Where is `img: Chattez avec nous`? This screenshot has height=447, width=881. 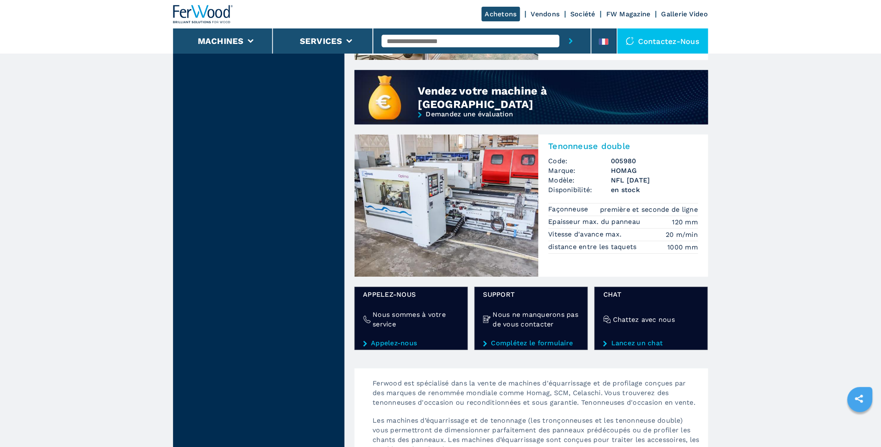
img: Chattez avec nous is located at coordinates (607, 319).